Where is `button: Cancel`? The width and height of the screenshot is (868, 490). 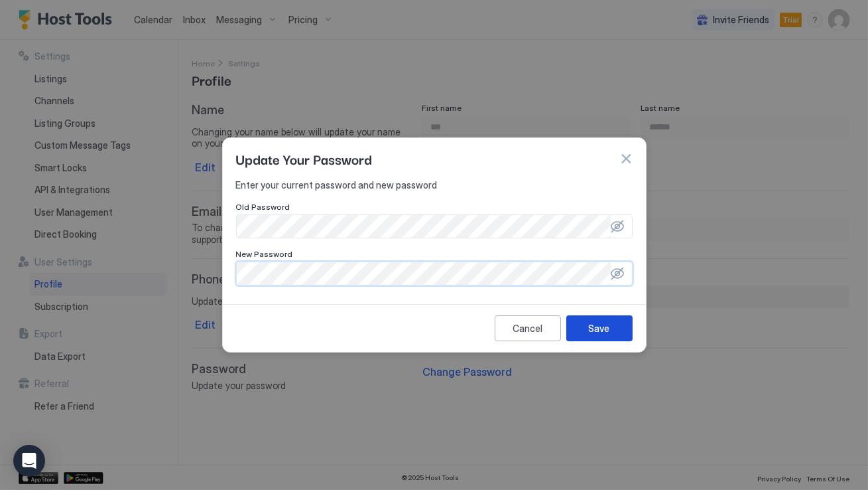 button: Cancel is located at coordinates (528, 328).